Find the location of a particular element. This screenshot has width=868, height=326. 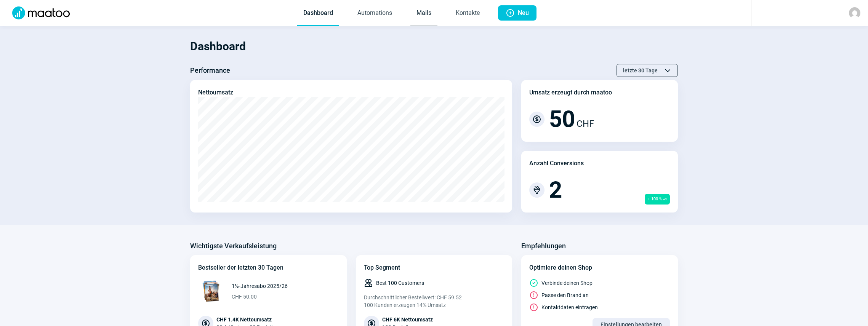

span: CHF is located at coordinates (585, 124).